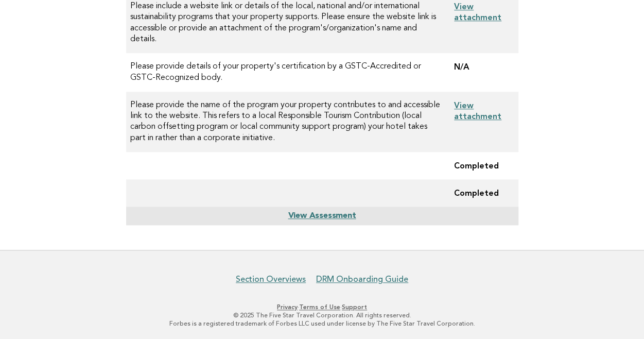  I want to click on a: Support, so click(355, 307).